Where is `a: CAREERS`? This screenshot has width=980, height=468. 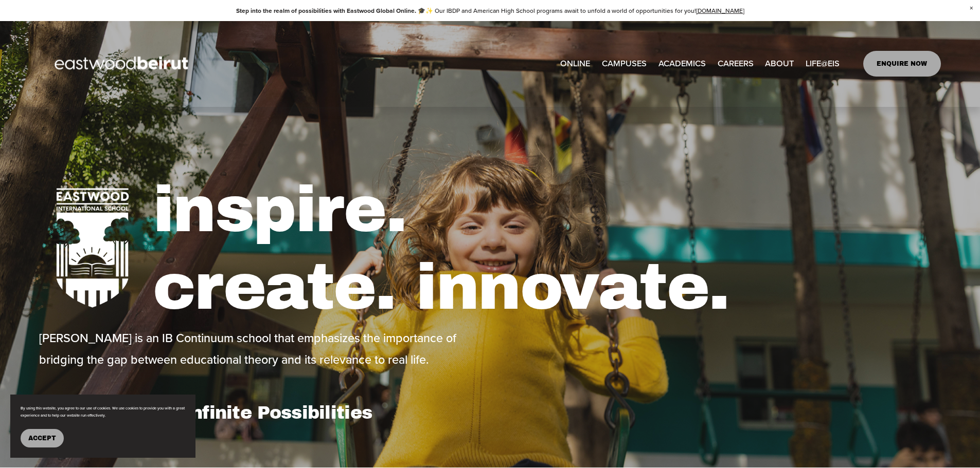
a: CAREERS is located at coordinates (735, 64).